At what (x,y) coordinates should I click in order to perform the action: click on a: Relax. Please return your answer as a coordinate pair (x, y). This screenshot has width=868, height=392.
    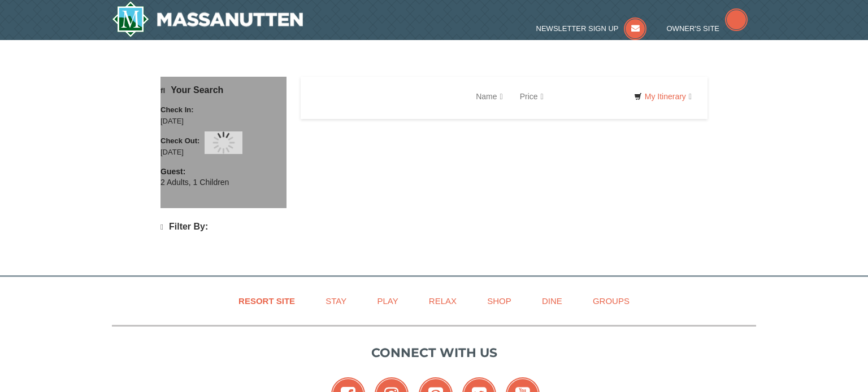
    Looking at the image, I should click on (442, 301).